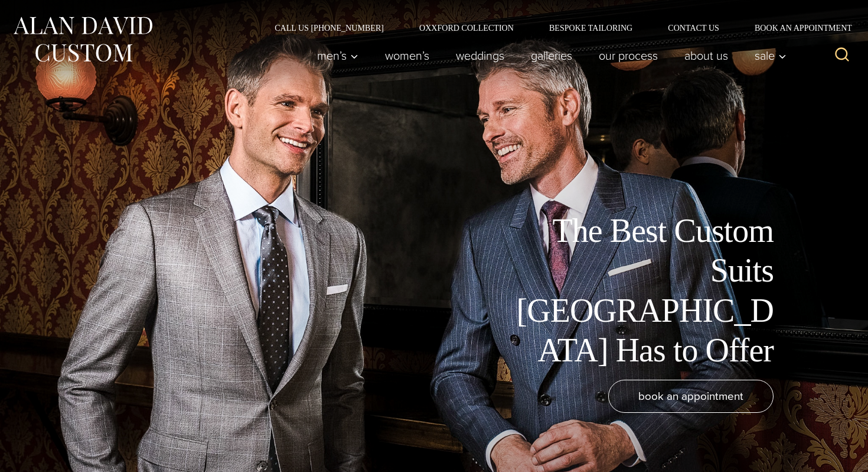 Image resolution: width=868 pixels, height=472 pixels. I want to click on a: Oxxford Collection, so click(467, 28).